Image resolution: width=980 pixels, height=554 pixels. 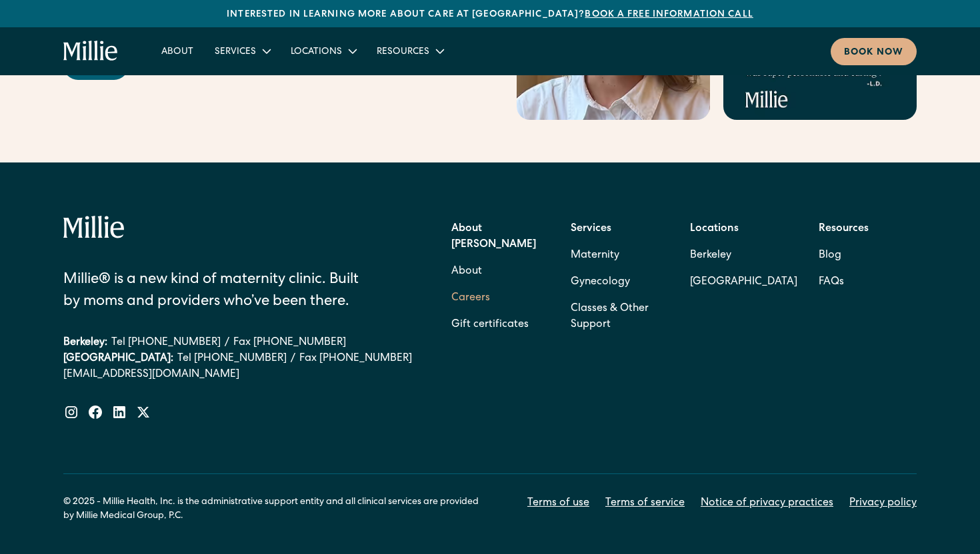 What do you see at coordinates (843, 229) in the screenshot?
I see `strong: Resources` at bounding box center [843, 229].